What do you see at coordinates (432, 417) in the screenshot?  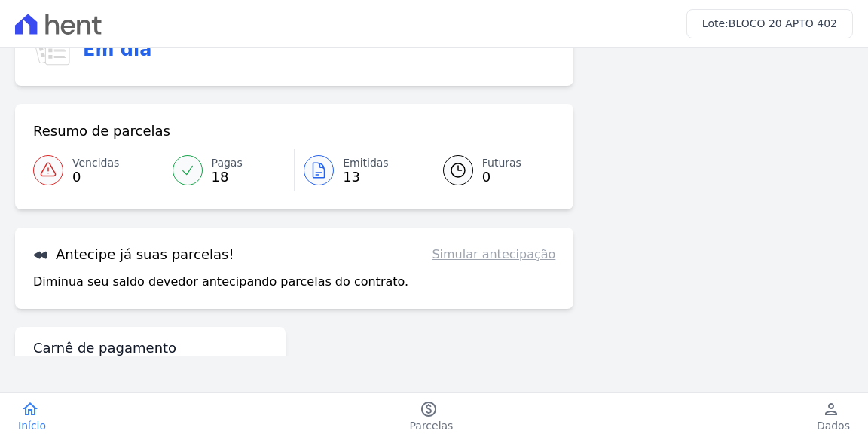 I see `a: paidParcelas` at bounding box center [432, 417].